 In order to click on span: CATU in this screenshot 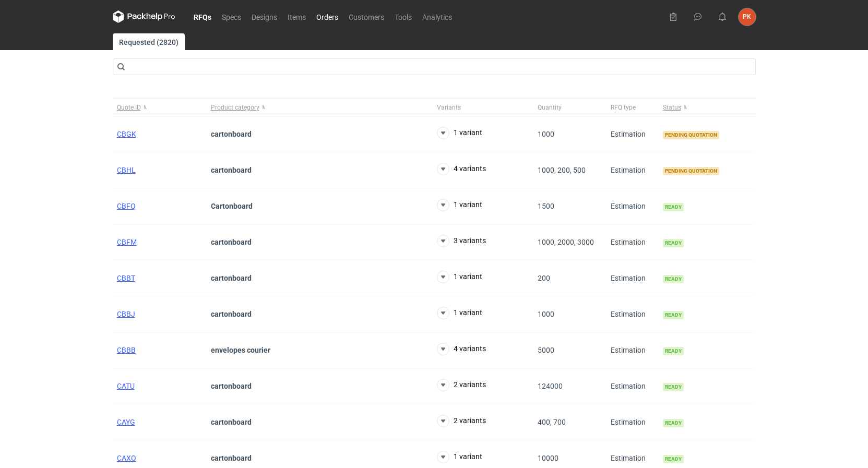, I will do `click(126, 386)`.